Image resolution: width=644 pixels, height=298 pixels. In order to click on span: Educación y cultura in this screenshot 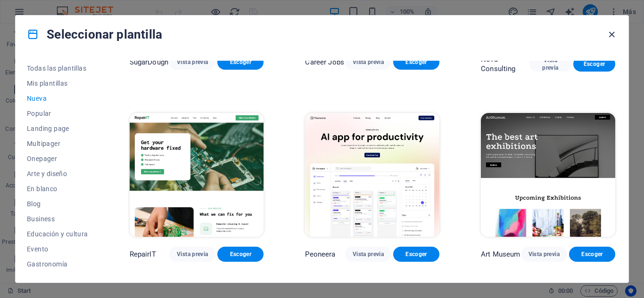, I will do `click(58, 234)`.